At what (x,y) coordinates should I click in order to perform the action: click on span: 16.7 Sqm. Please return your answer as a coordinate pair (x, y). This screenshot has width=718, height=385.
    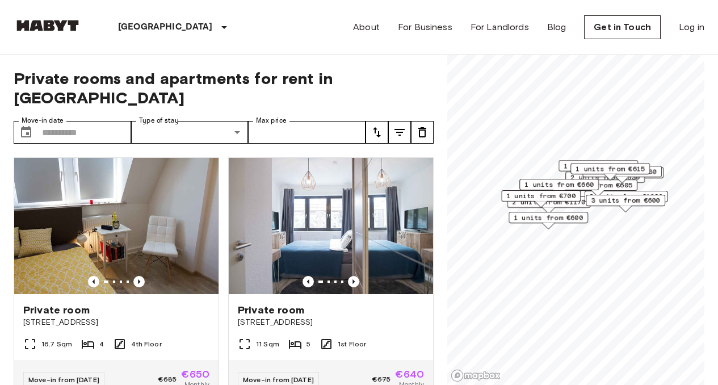
    Looking at the image, I should click on (57, 344).